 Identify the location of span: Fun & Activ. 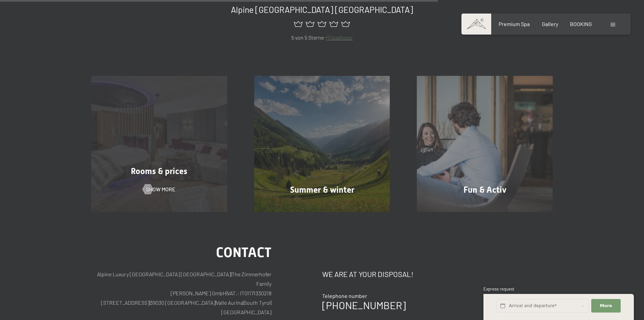
(485, 190).